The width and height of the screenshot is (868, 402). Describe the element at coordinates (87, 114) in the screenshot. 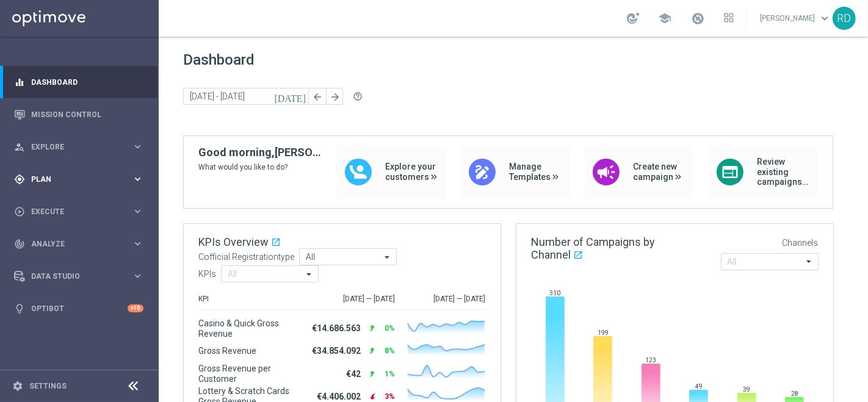

I see `a: Mission Control` at that location.